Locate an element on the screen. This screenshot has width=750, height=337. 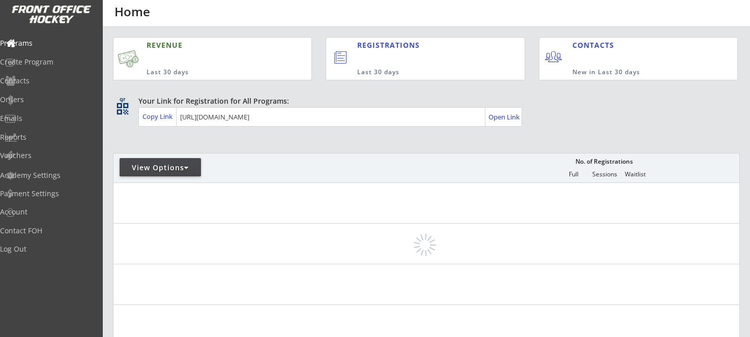
div: Copy Link is located at coordinates (158, 117).